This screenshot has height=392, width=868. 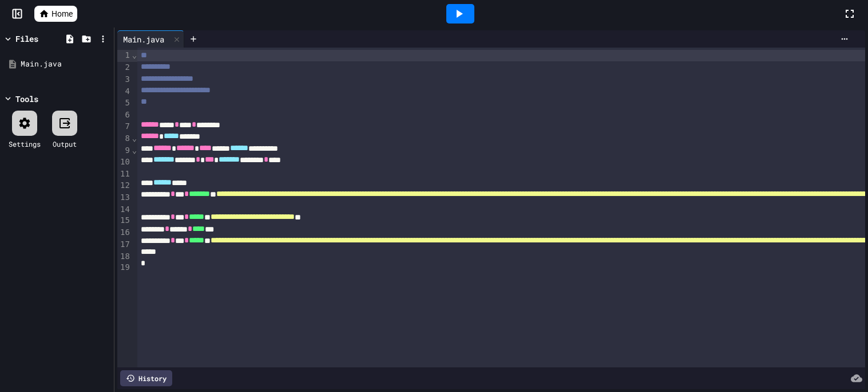 What do you see at coordinates (124, 256) in the screenshot?
I see `div: 18` at bounding box center [124, 256].